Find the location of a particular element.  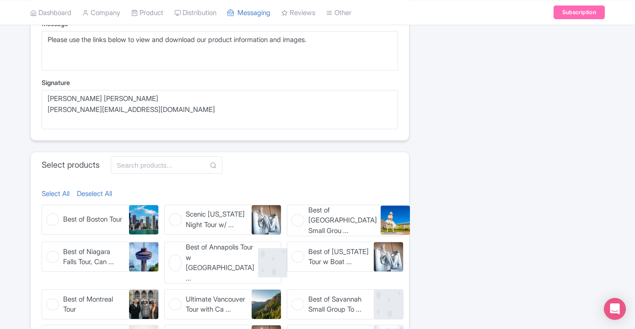

a: Subscription is located at coordinates (579, 12).